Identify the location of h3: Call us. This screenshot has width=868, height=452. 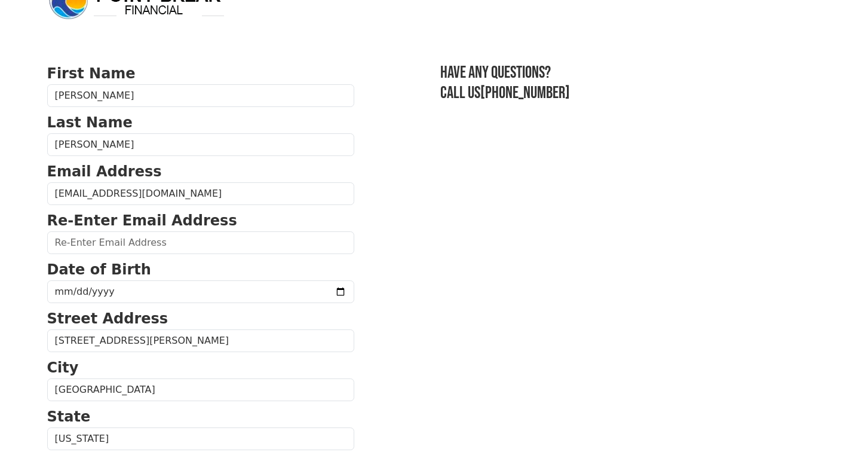
(631, 93).